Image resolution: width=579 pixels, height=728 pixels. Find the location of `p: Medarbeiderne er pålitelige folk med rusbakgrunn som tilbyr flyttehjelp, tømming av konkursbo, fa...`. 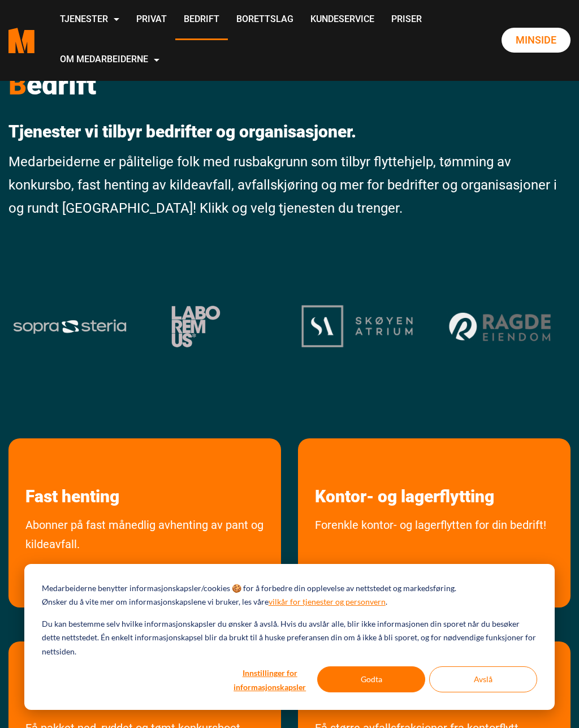

p: Medarbeiderne er pålitelige folk med rusbakgrunn som tilbyr flyttehjelp, tømming av konkursbo, fa... is located at coordinates (290, 185).